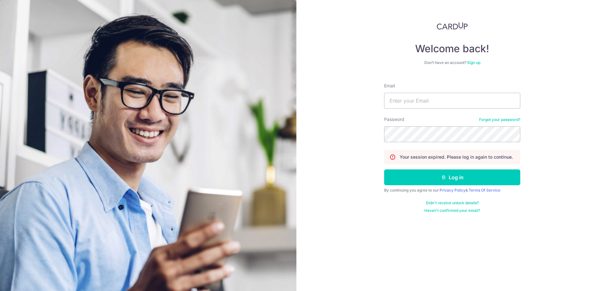 The image size is (608, 291). What do you see at coordinates (452, 211) in the screenshot?
I see `a: Haven't confirmed your email?` at bounding box center [452, 211].